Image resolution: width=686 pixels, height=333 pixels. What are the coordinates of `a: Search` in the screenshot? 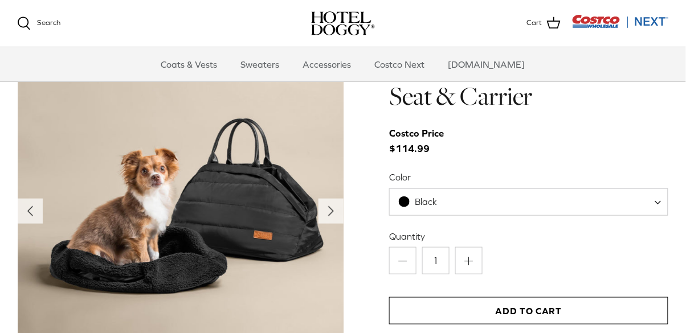 It's located at (39, 23).